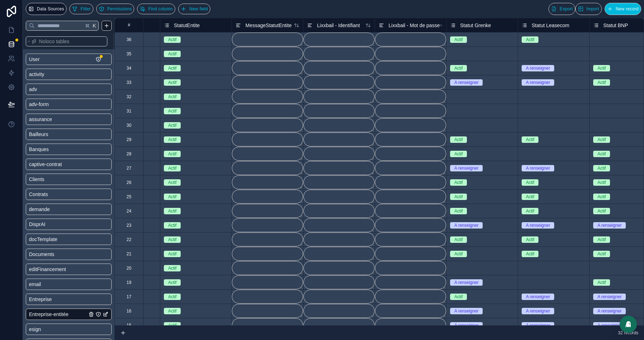 Image resolution: width=644 pixels, height=340 pixels. What do you see at coordinates (128, 183) in the screenshot?
I see `div: 26` at bounding box center [128, 183].